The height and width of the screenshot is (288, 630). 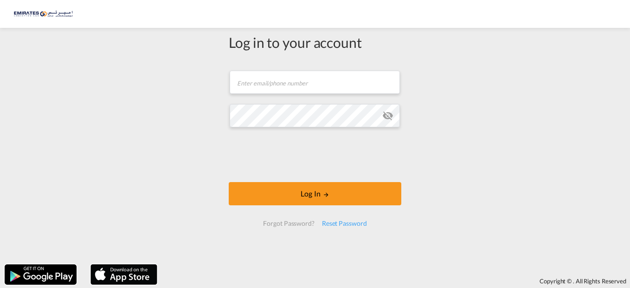 I want to click on md-icon: icon-eye-off, so click(x=388, y=115).